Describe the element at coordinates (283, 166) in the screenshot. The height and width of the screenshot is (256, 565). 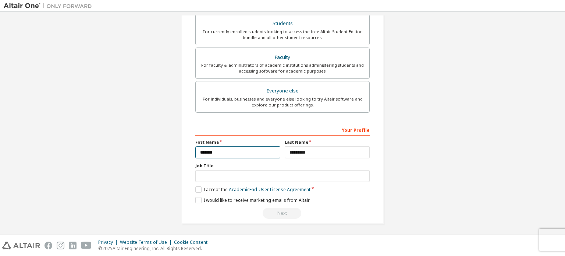
I see `label: Job Title` at that location.